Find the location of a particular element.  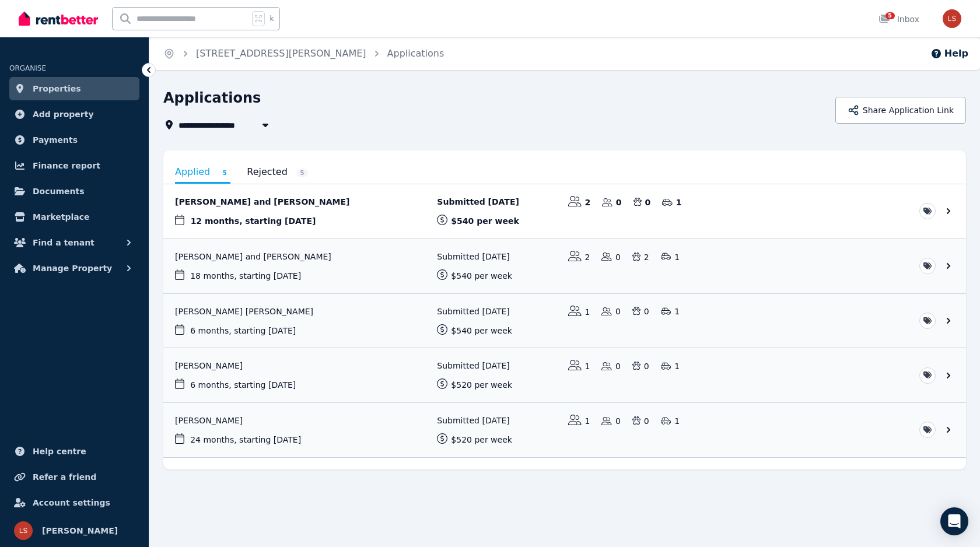

a: Add property is located at coordinates (74, 115).